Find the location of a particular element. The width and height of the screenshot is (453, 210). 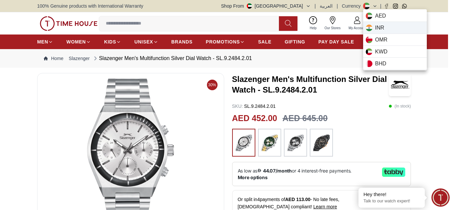

div: Hey there! is located at coordinates (392, 195).